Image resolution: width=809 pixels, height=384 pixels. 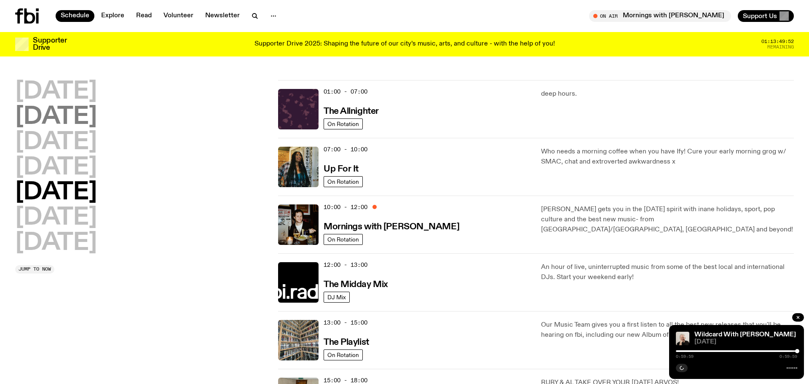 What do you see at coordinates (75, 16) in the screenshot?
I see `a: Schedule` at bounding box center [75, 16].